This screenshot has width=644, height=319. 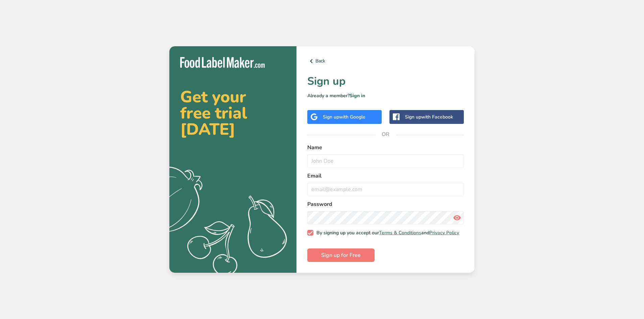 What do you see at coordinates (386, 134) in the screenshot?
I see `span: OR` at bounding box center [386, 134].